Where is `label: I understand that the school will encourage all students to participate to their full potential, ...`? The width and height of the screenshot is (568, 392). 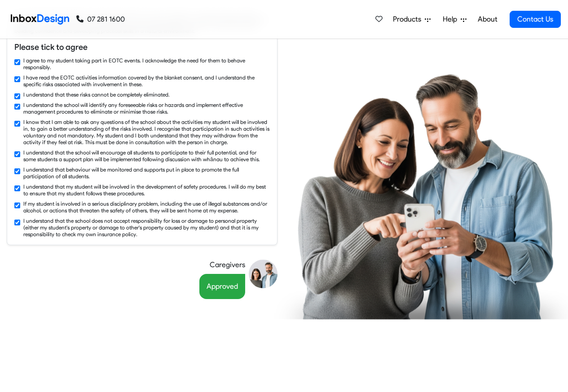
label: I understand that the school will encourage all students to participate to their full potential, ... is located at coordinates (146, 156).